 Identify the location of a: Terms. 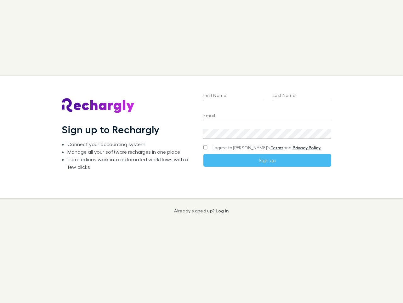
(277, 147).